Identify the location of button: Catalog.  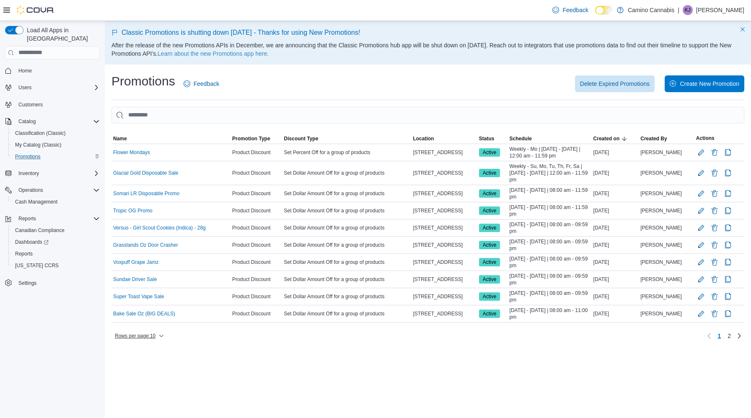
(52, 122).